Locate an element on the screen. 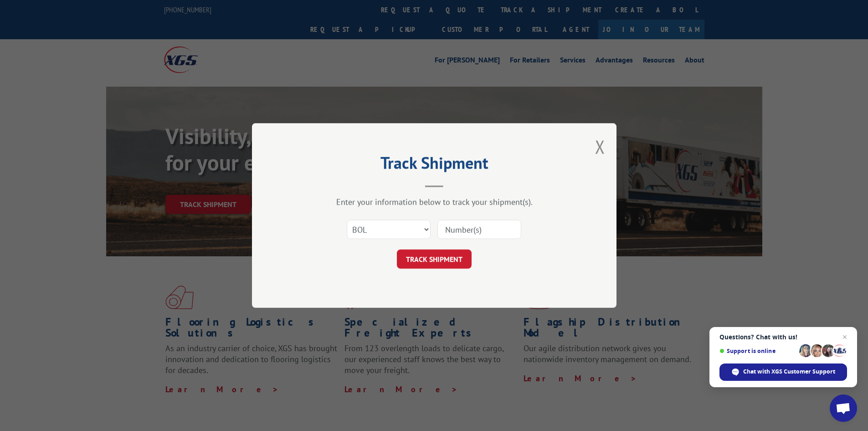  span: Questions? Chat with us! is located at coordinates (783, 337).